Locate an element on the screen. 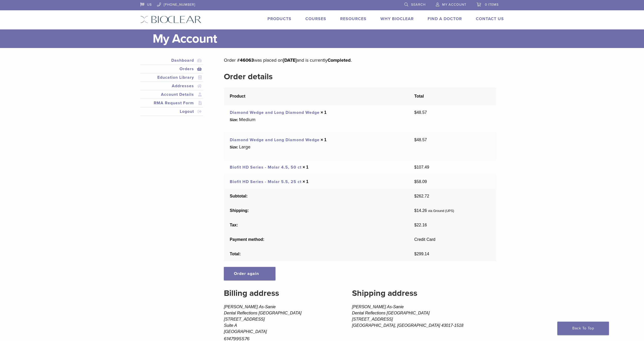 This screenshot has height=341, width=644. a: Find A Doctor is located at coordinates (445, 19).